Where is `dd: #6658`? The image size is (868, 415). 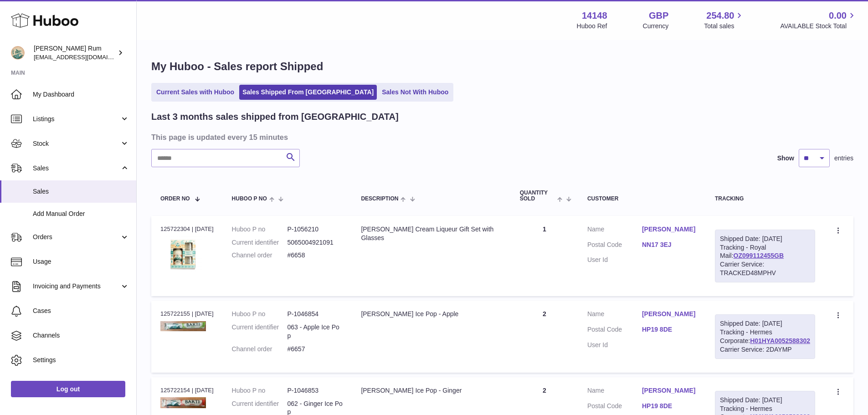 dd: #6658 is located at coordinates (315, 255).